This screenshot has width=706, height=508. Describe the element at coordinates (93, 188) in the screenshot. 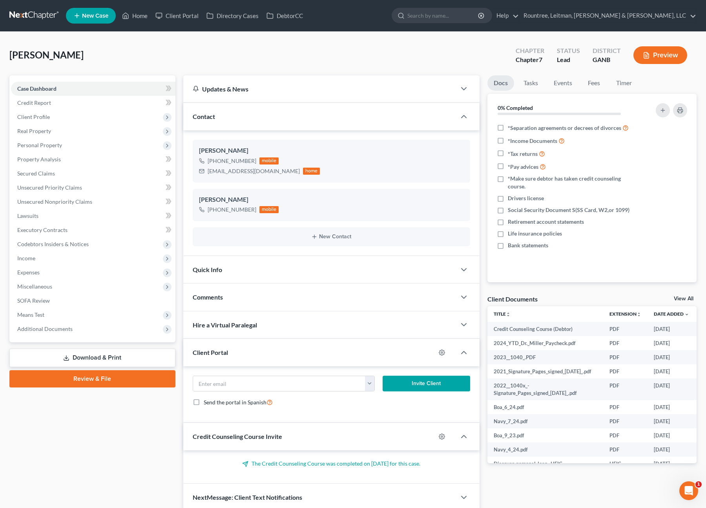

I see `a: Unsecured Priority Claims` at that location.